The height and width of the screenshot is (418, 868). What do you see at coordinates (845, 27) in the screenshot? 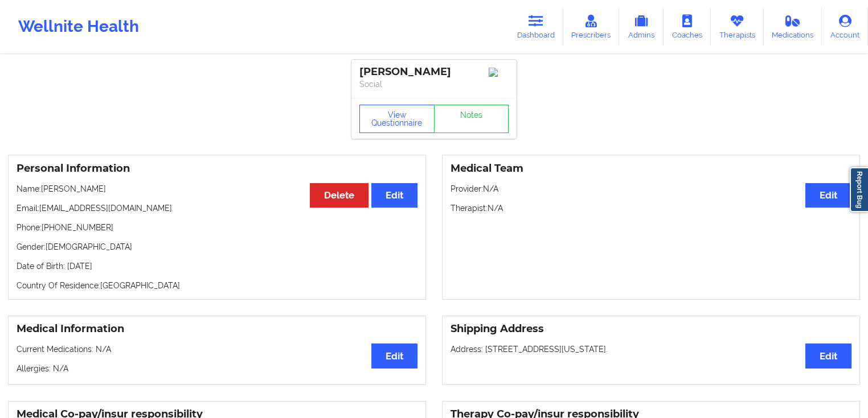
I see `a: Account` at bounding box center [845, 27].